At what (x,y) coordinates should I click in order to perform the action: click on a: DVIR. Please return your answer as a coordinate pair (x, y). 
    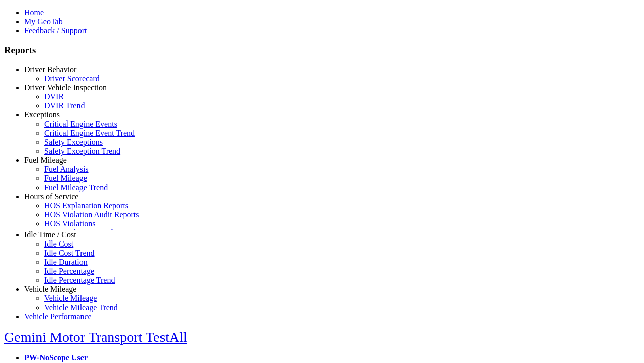
    Looking at the image, I should click on (54, 96).